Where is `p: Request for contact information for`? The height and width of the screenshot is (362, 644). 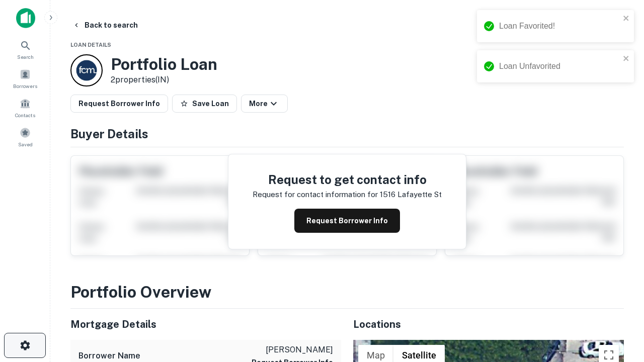 p: Request for contact information for is located at coordinates (315, 195).